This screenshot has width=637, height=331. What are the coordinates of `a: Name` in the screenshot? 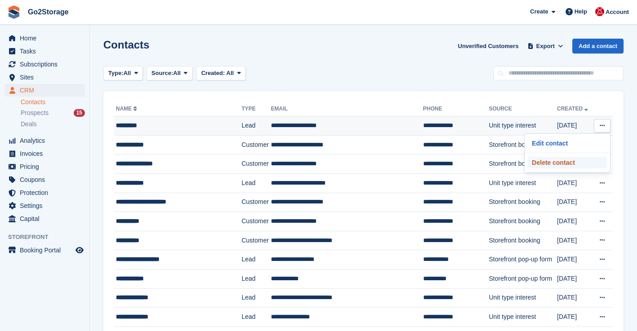 It's located at (127, 109).